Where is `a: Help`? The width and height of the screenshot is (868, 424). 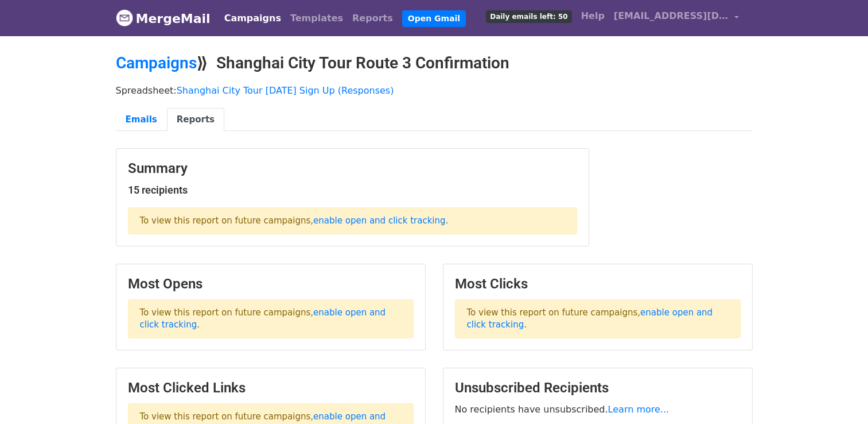 a: Help is located at coordinates (593, 16).